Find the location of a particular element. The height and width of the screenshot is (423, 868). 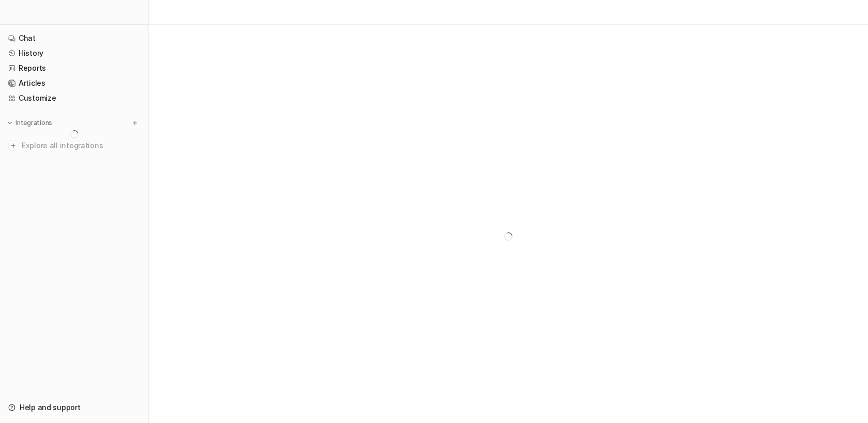

a: Customize is located at coordinates (74, 98).